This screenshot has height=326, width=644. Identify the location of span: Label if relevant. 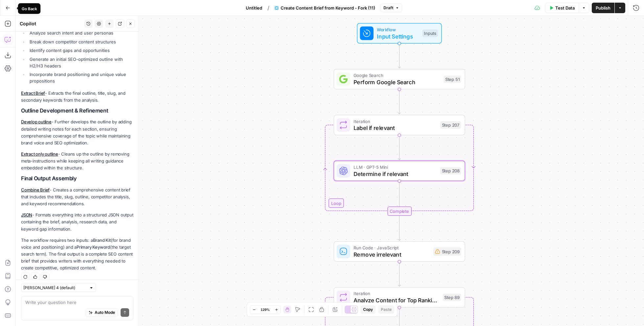
(395, 128).